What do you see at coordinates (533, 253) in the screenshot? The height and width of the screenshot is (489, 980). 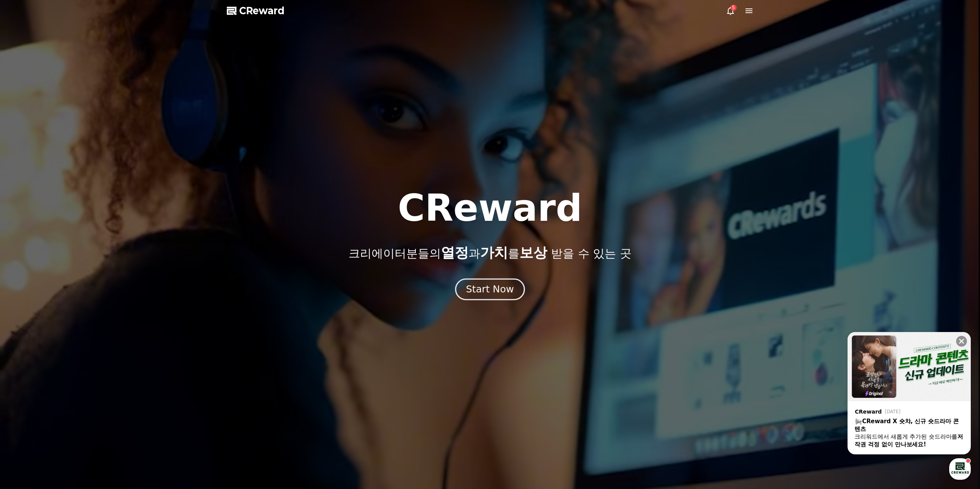 I see `span: 보상` at bounding box center [533, 253].